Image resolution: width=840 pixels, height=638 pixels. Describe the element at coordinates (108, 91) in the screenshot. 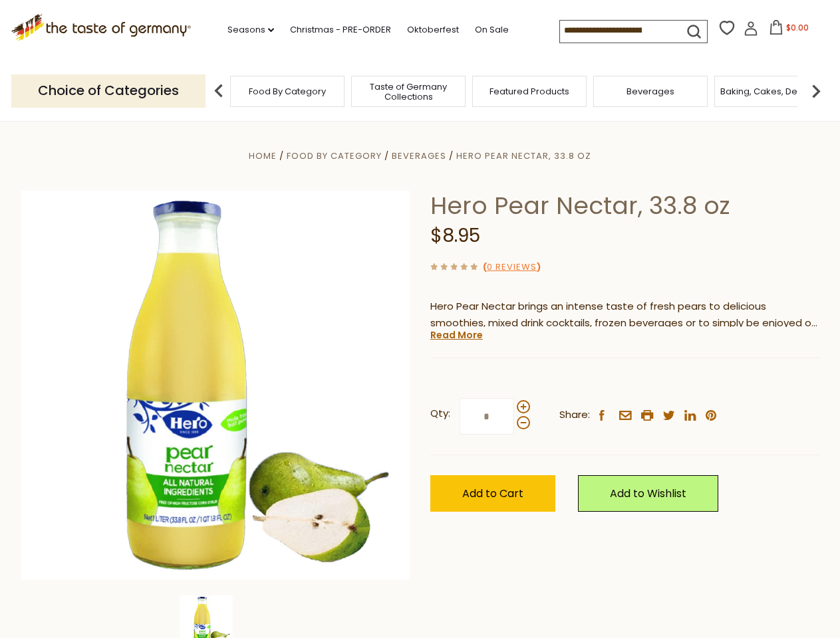

I see `p: Choice of Categories` at that location.